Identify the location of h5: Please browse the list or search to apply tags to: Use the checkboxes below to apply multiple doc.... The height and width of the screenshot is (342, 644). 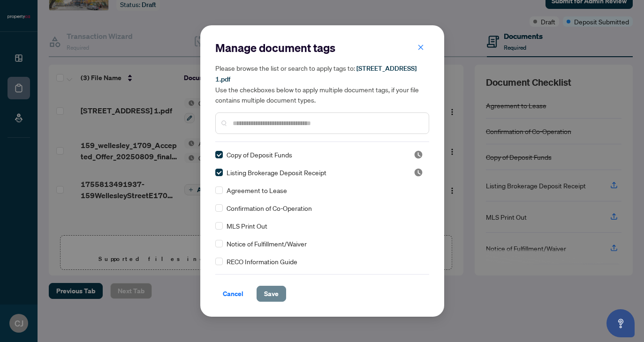
(322, 84).